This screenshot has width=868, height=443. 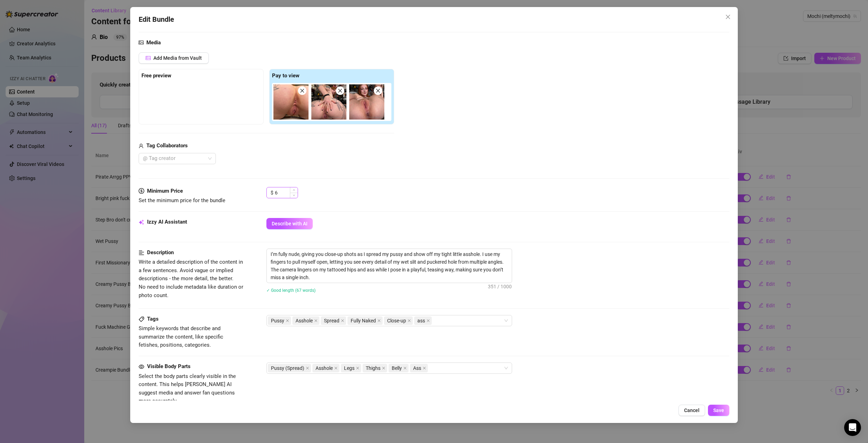 I want to click on span: Cancel, so click(x=692, y=410).